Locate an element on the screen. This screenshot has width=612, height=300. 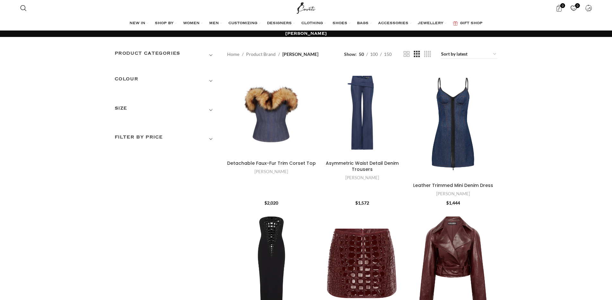
span: BAGS is located at coordinates (362, 23).